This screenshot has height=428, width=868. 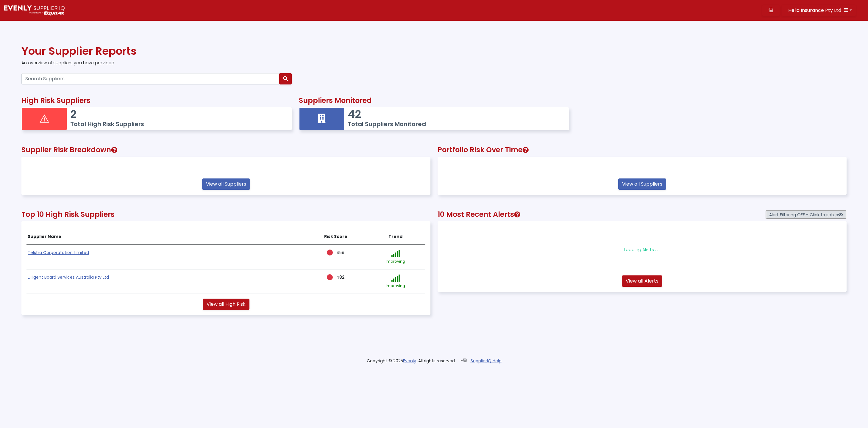 What do you see at coordinates (486, 361) in the screenshot?
I see `a: SupplierIQ Help` at bounding box center [486, 361].